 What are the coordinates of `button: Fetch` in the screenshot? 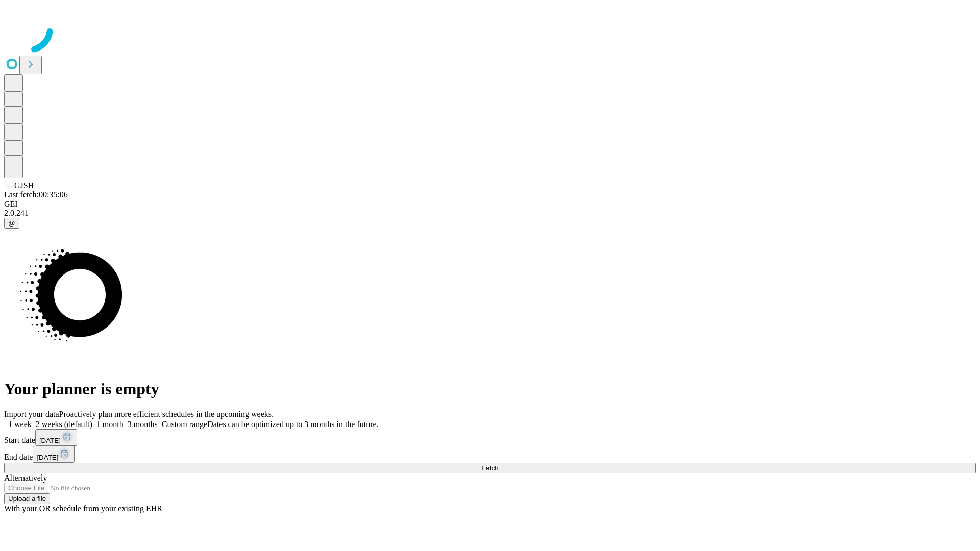 It's located at (490, 468).